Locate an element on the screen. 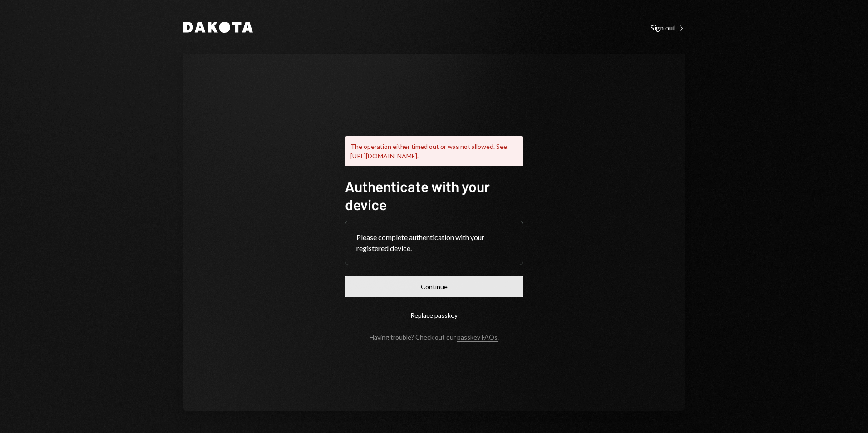  a: Sign out is located at coordinates (667, 28).